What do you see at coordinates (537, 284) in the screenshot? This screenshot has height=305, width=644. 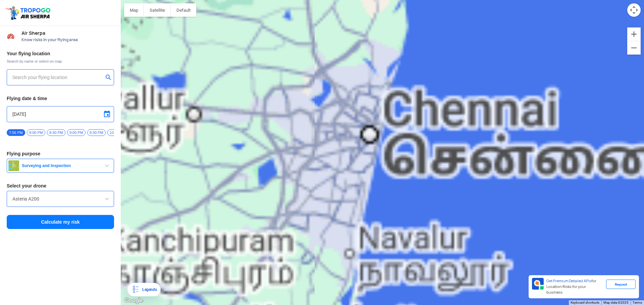 I see `img: Premium APIs` at bounding box center [537, 284].